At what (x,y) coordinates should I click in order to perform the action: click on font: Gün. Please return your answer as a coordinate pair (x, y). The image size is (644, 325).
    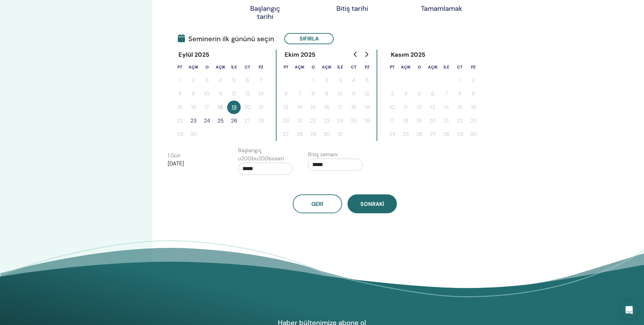
    Looking at the image, I should click on (175, 156).